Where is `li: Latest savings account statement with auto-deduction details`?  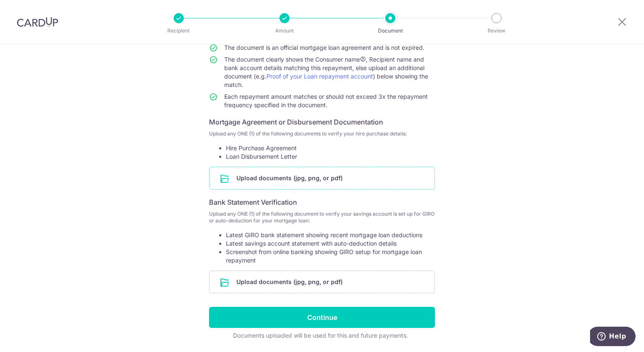 li: Latest savings account statement with auto-deduction details is located at coordinates (331, 243).